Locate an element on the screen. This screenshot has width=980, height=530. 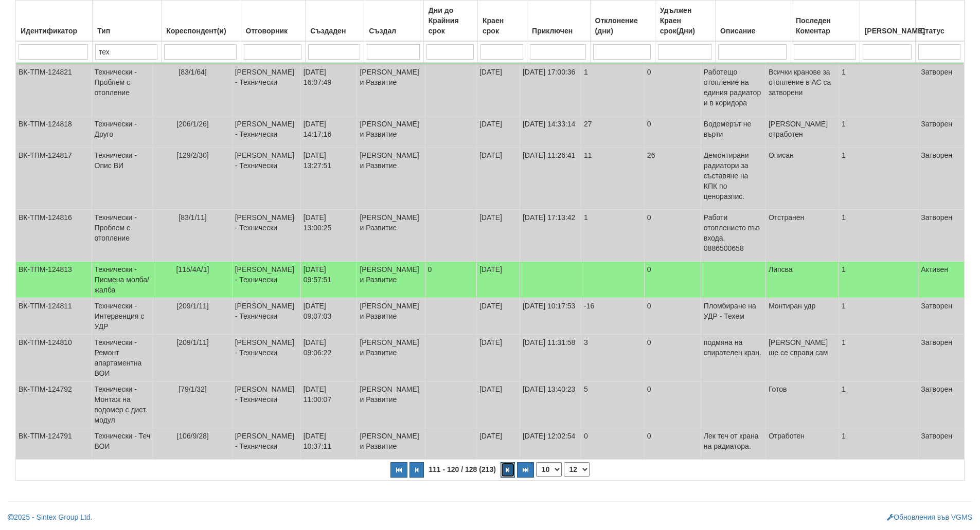
div: Удължен Краен срок(Дни) is located at coordinates (685, 20).